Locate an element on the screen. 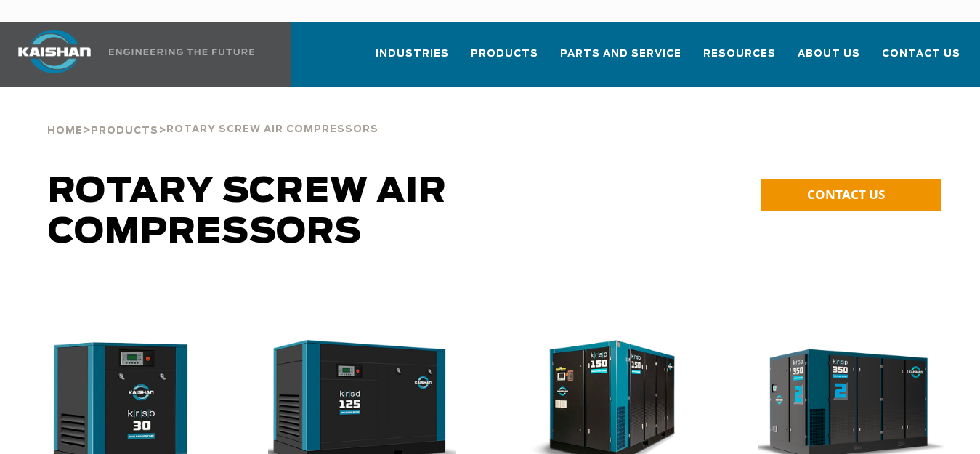 This screenshot has height=454, width=980. a: Contact Us is located at coordinates (921, 60).